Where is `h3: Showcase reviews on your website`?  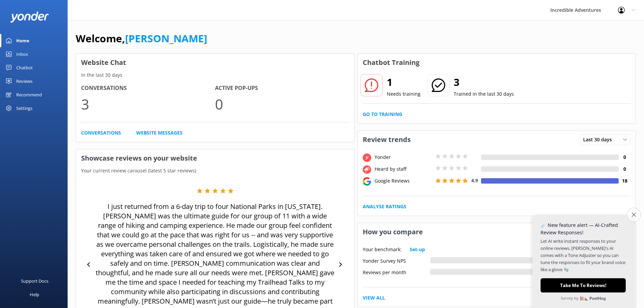
h3: Showcase reviews on your website is located at coordinates (215, 158).